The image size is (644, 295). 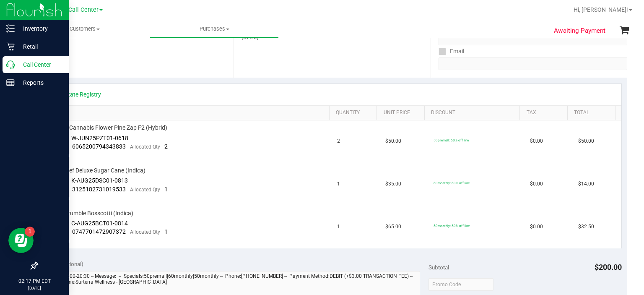 What do you see at coordinates (474, 113) in the screenshot?
I see `a: Discount` at bounding box center [474, 113].